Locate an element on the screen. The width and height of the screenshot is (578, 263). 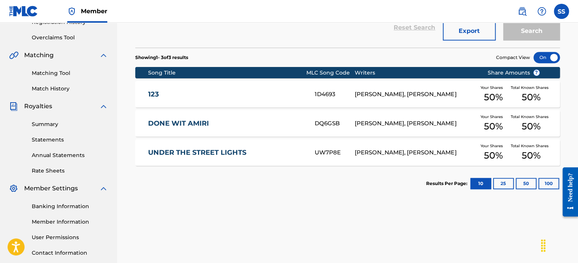
span: Share Amounts is located at coordinates (514, 73).